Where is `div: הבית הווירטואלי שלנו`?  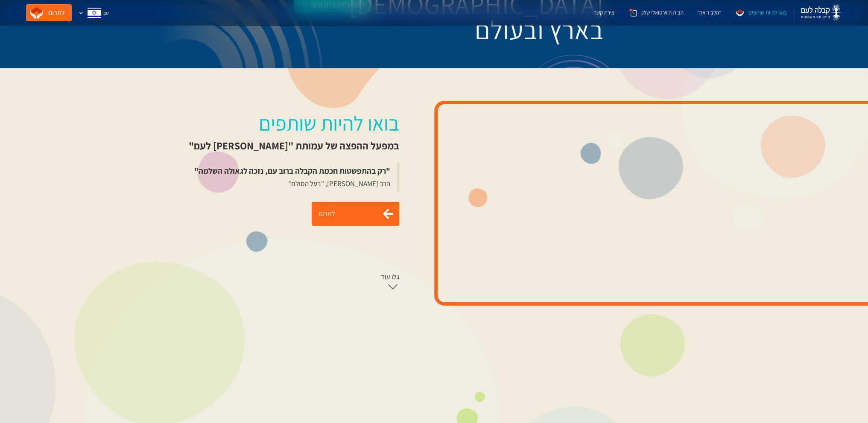 div: הבית הווירטואלי שלנו is located at coordinates (662, 13).